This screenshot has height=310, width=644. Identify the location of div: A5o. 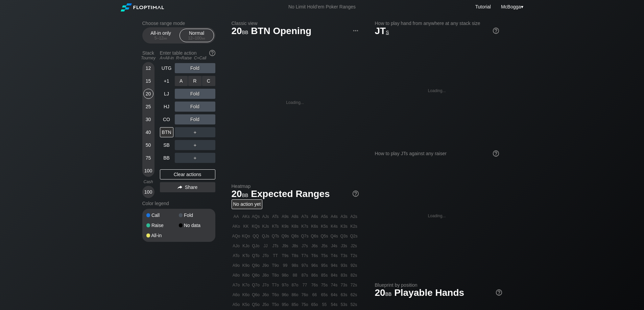
(236, 305).